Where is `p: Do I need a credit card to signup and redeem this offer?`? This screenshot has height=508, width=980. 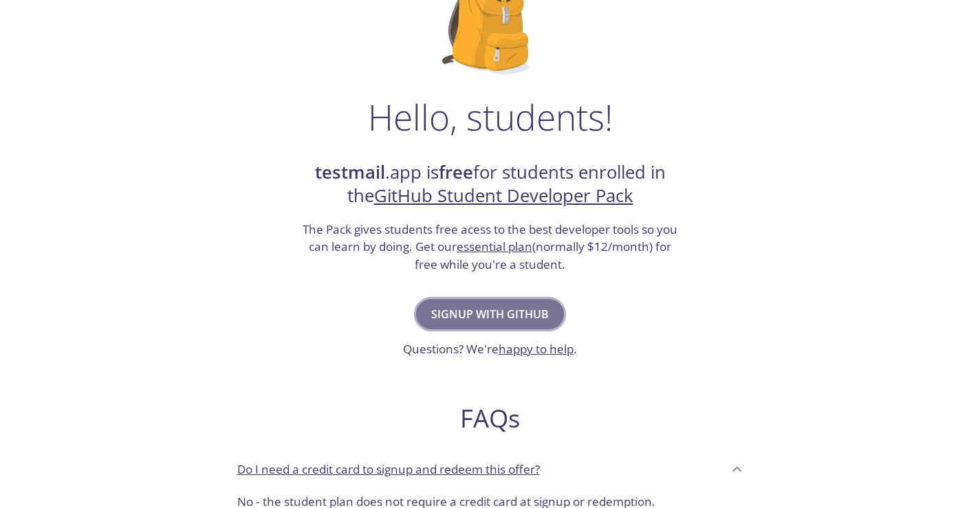
p: Do I need a credit card to signup and redeem this offer? is located at coordinates (388, 469).